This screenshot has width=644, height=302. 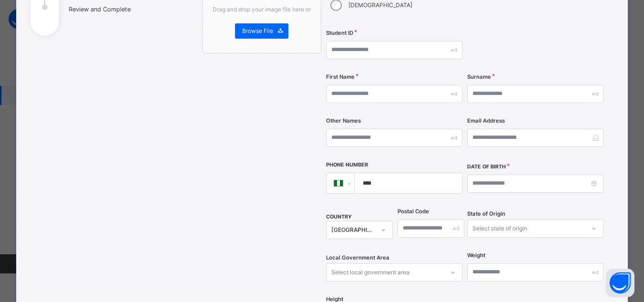 What do you see at coordinates (257, 31) in the screenshot?
I see `span: Browse File` at bounding box center [257, 31].